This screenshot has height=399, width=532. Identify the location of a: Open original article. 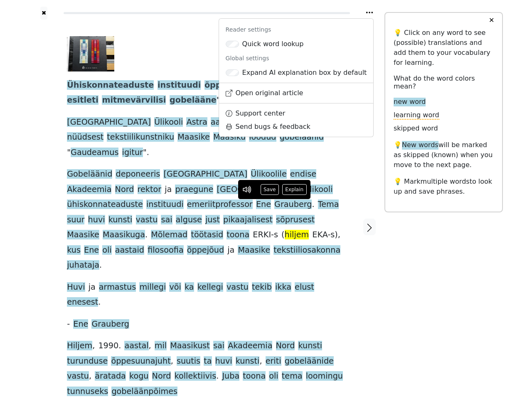
(296, 93).